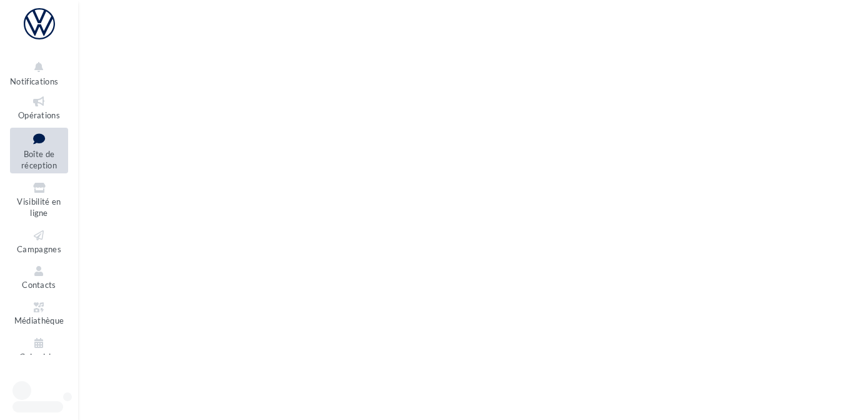 The width and height of the screenshot is (868, 420). Describe the element at coordinates (39, 321) in the screenshot. I see `span: Médiathèque` at that location.